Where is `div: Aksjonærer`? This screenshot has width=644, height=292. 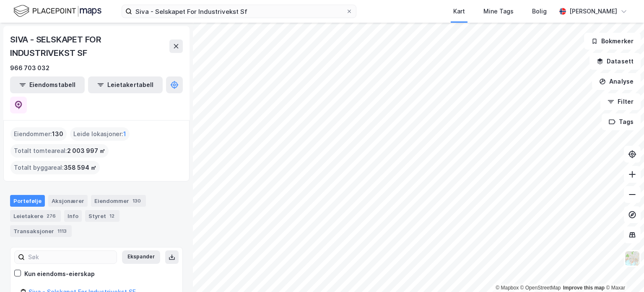
div: Aksjonærer is located at coordinates (68, 201).